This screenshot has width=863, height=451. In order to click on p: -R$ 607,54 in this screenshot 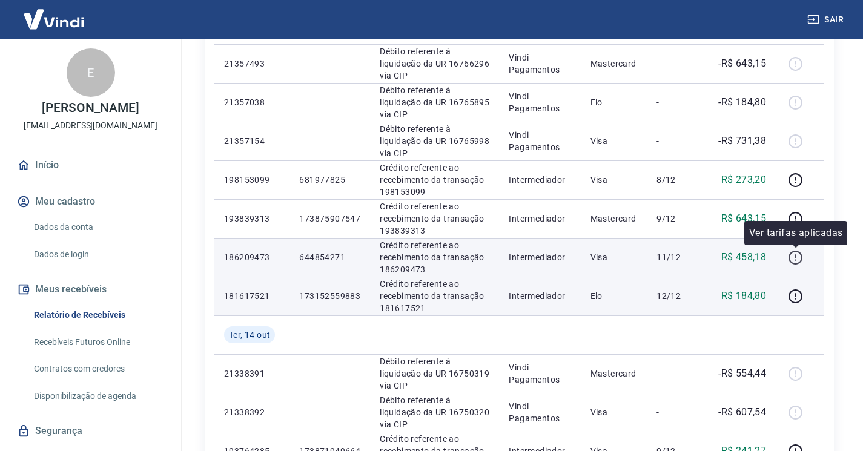, I will do `click(742, 413)`.